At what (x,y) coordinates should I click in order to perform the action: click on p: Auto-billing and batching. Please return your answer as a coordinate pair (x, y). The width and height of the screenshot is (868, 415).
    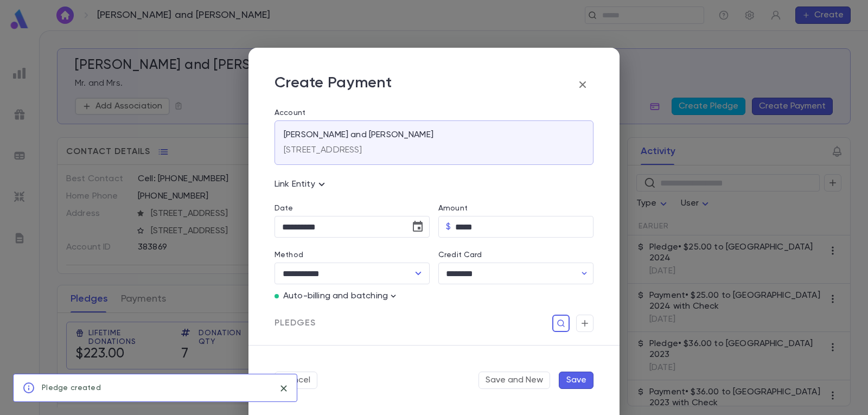
    Looking at the image, I should click on (336, 296).